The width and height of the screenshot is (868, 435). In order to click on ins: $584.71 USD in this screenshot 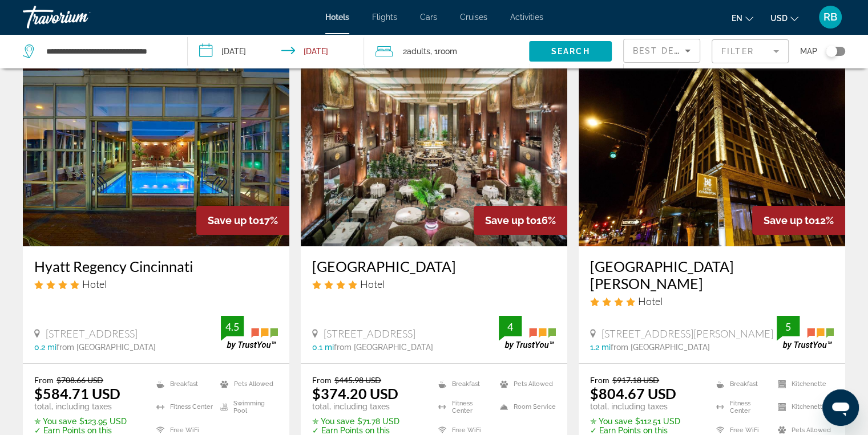, I will do `click(77, 394)`.